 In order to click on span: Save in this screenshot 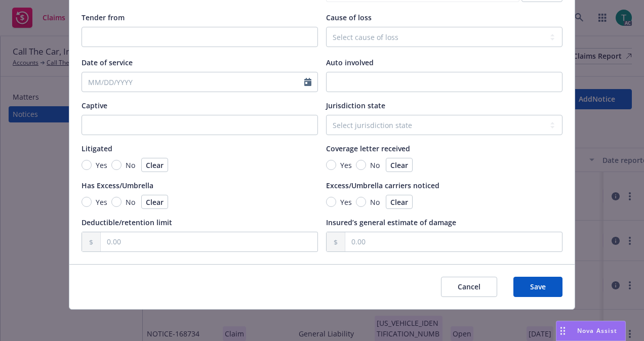, I will do `click(537, 287)`.